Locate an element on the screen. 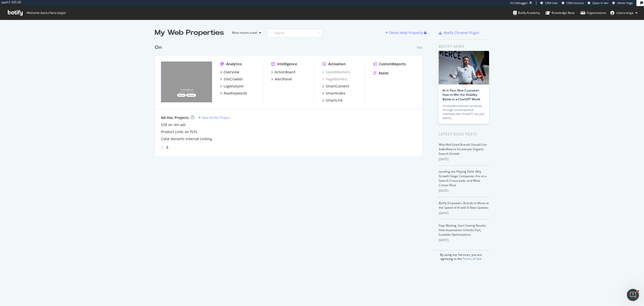  div: Knowledge Base is located at coordinates (560, 13).